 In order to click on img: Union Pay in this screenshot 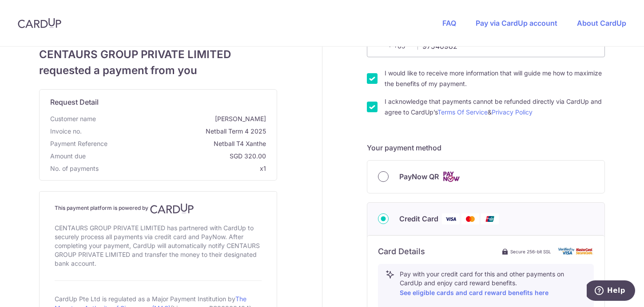, I will do `click(490, 219)`.